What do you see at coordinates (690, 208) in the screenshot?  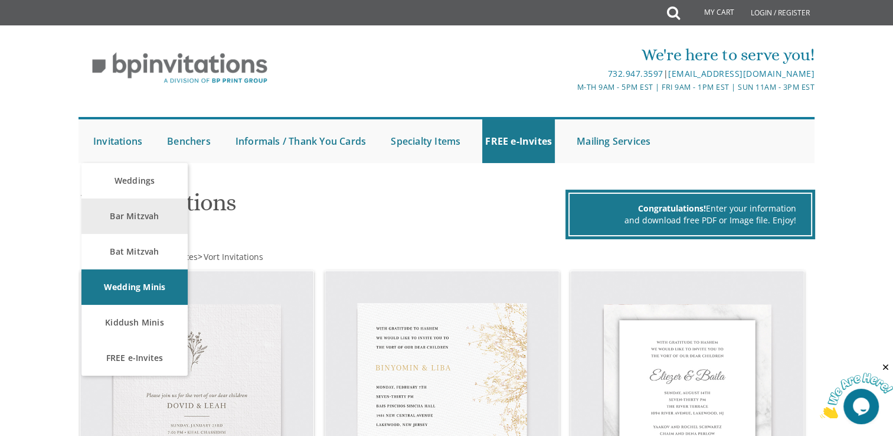 I see `div: Enter your information` at bounding box center [690, 208].